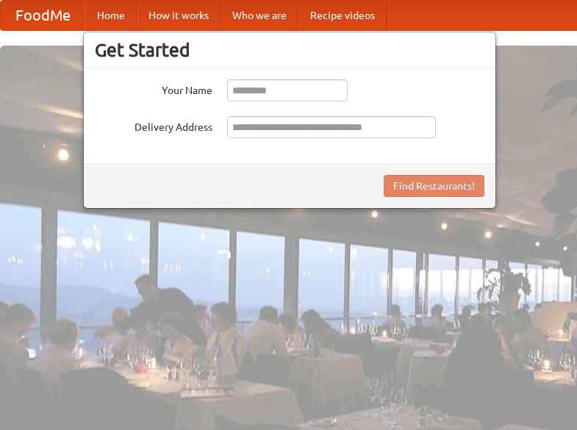  I want to click on label: Delivery Address, so click(154, 125).